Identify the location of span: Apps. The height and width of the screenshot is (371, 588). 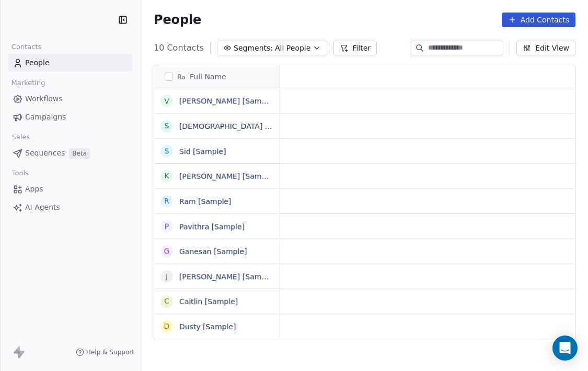
(34, 189).